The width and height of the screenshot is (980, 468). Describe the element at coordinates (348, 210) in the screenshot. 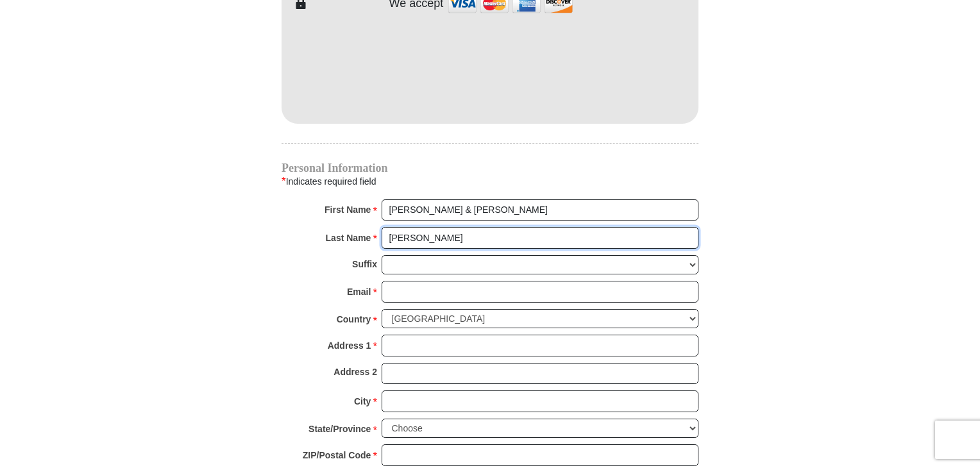

I see `strong: First Name` at that location.